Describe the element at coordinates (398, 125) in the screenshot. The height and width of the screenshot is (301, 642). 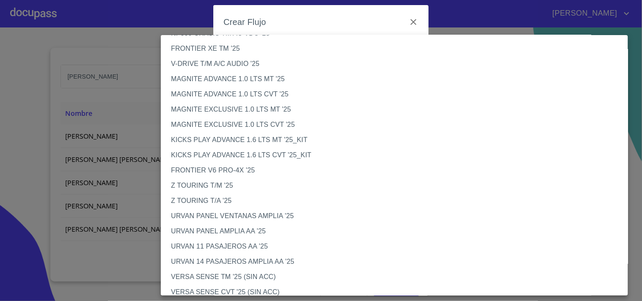
I see `li: MAGNITE EXCLUSIVE 1.0 LTS CVT '25` at that location.